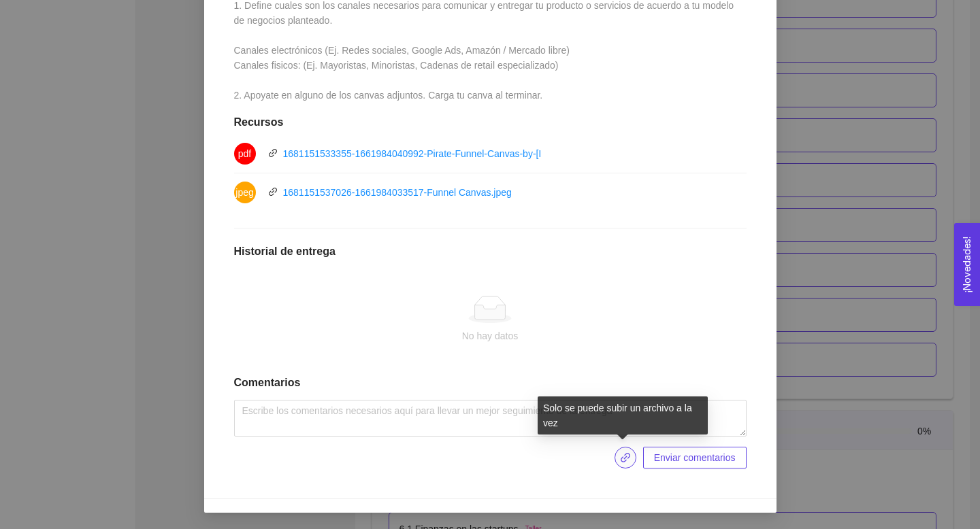 This screenshot has width=980, height=529. Describe the element at coordinates (244, 154) in the screenshot. I see `span: pdf` at that location.